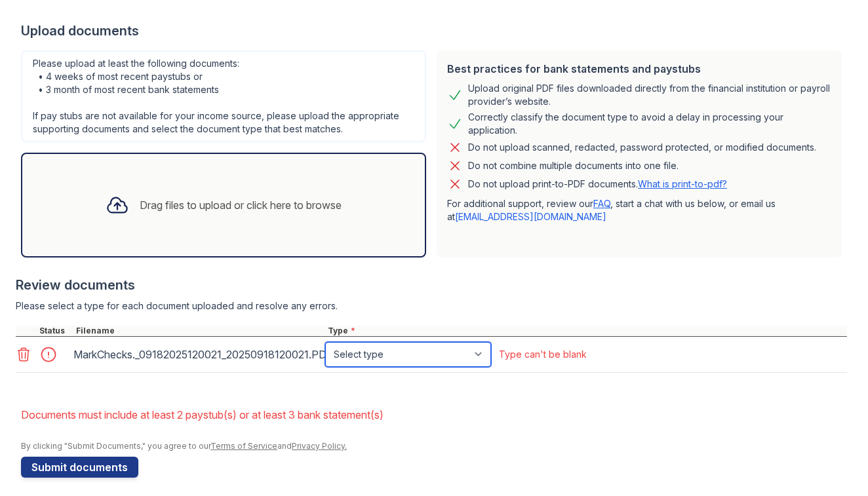 The image size is (868, 496). Describe the element at coordinates (432, 285) in the screenshot. I see `div: Review documents` at that location.